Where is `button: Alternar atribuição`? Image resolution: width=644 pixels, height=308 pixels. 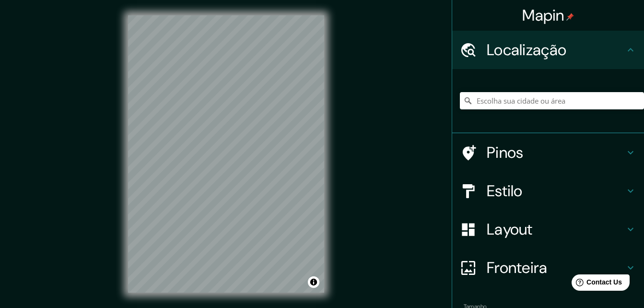 button: Alternar atribuição is located at coordinates (313, 282).